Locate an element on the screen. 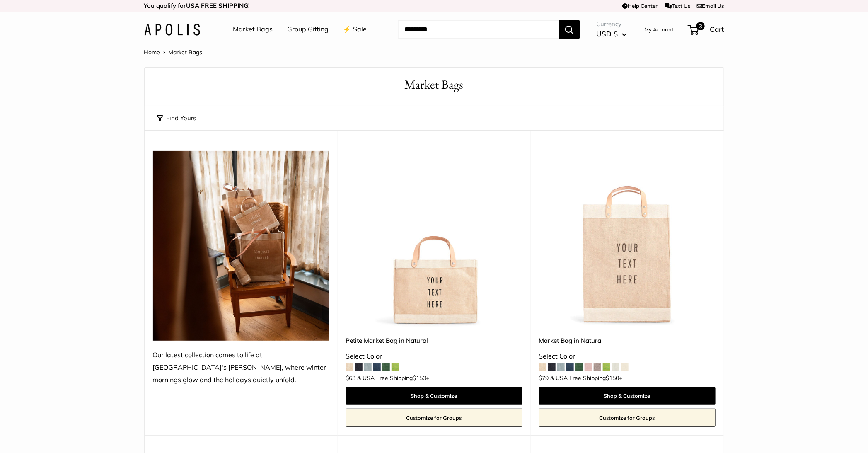  nav: Breadcrumb is located at coordinates (173, 52).